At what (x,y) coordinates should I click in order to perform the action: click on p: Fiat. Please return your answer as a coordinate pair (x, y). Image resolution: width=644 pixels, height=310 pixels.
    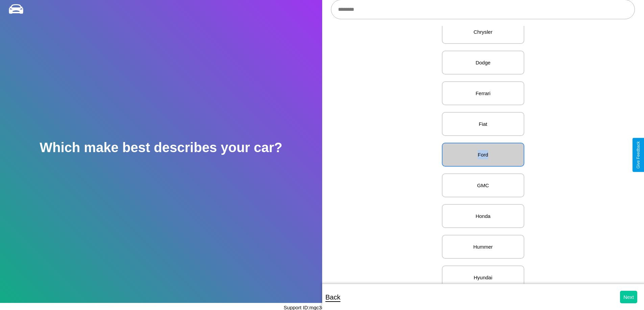
    Looking at the image, I should click on (483, 124).